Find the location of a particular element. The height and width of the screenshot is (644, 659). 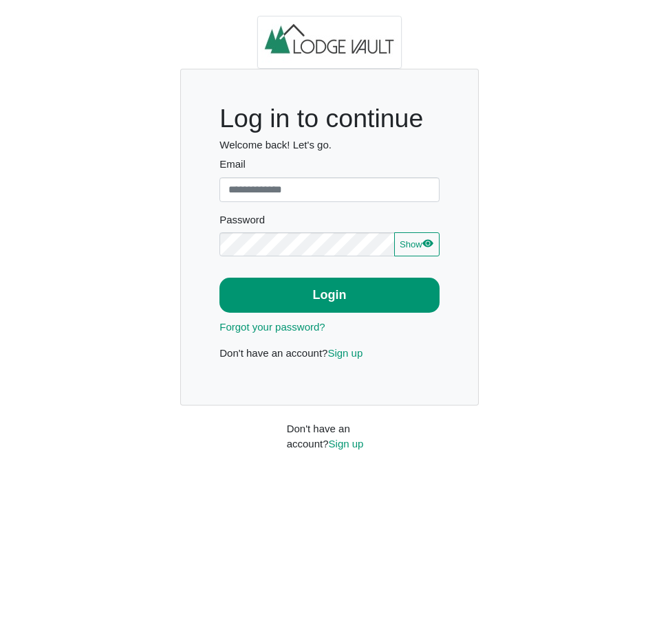

button: Login is located at coordinates (329, 295).